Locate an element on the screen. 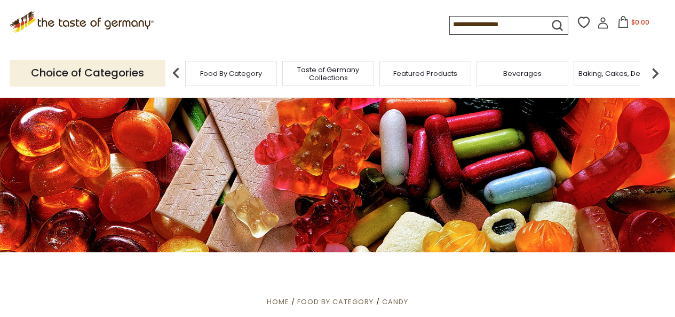  a: Home is located at coordinates (278, 301).